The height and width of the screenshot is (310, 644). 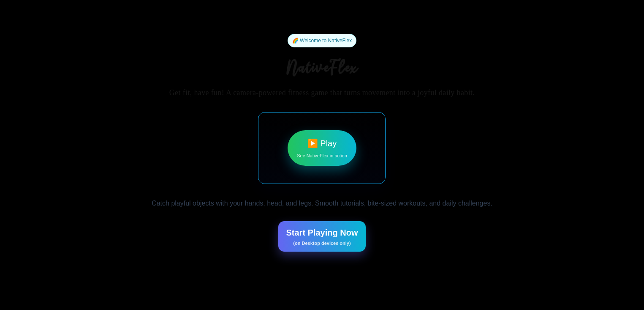 What do you see at coordinates (322, 148) in the screenshot?
I see `button: ▶️ PlaySee NativeFlex in action` at bounding box center [322, 148].